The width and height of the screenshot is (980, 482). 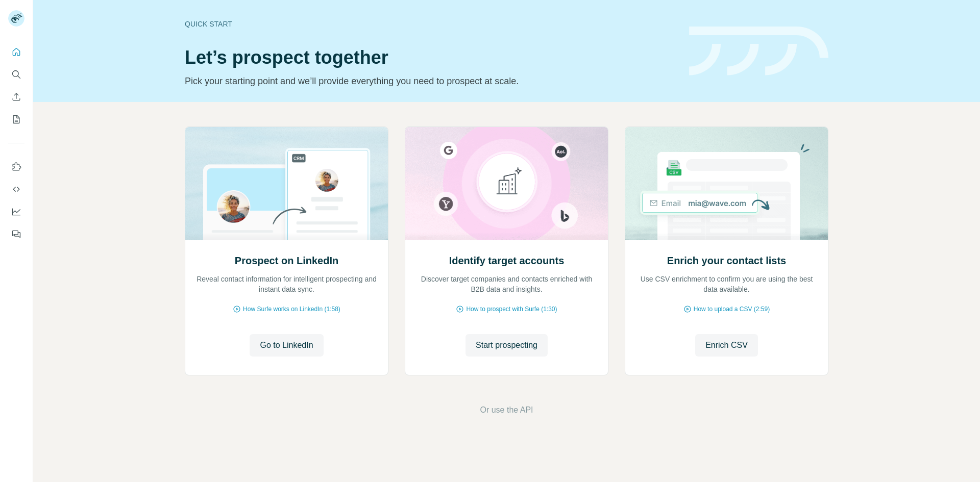 What do you see at coordinates (431, 58) in the screenshot?
I see `h1: Let’s prospect together` at bounding box center [431, 58].